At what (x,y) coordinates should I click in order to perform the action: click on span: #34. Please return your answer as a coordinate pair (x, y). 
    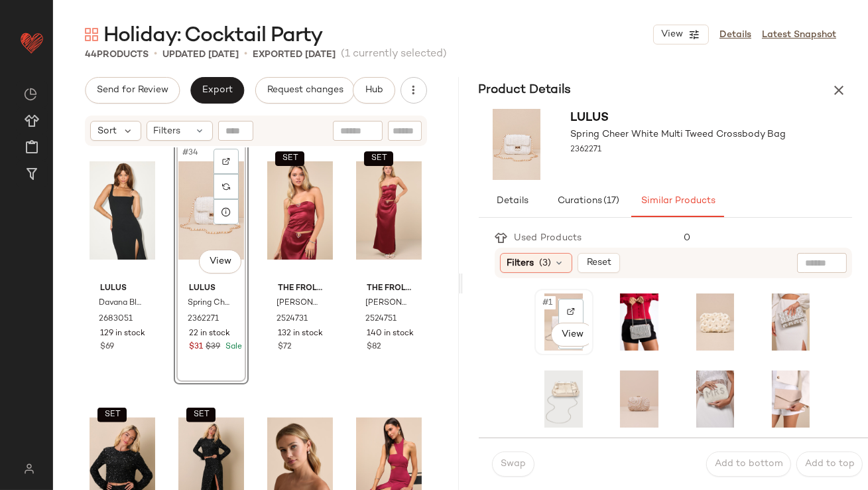
    Looking at the image, I should click on (191, 153).